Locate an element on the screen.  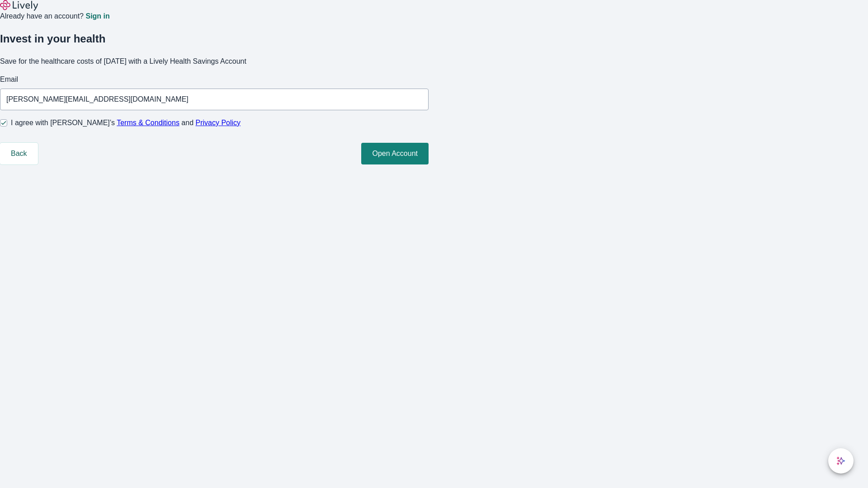
a: Privacy Policy is located at coordinates (218, 122).